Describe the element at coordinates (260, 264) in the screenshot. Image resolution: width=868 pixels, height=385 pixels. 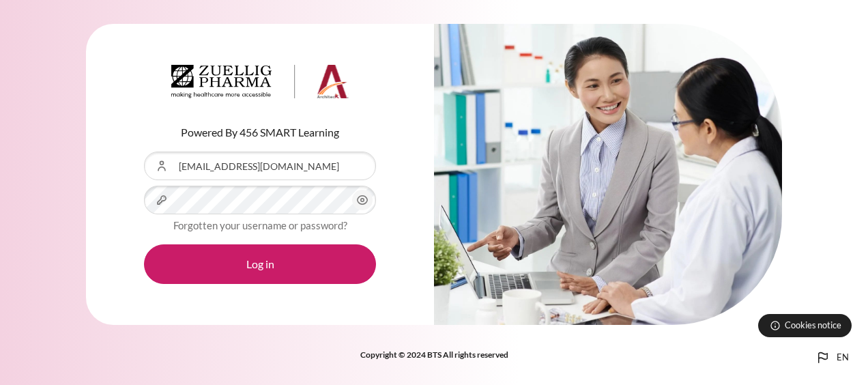
I see `button: Log in` at that location.